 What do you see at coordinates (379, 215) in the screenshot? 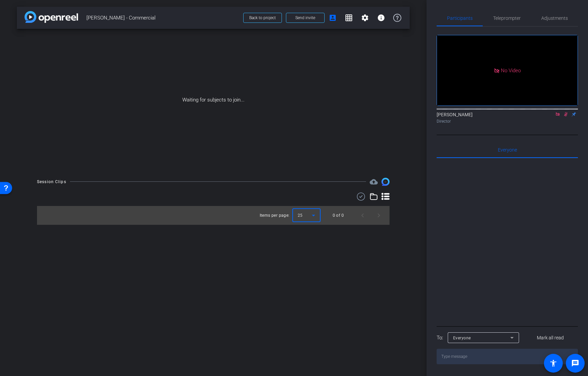
I see `button: Next page` at bounding box center [379, 215].